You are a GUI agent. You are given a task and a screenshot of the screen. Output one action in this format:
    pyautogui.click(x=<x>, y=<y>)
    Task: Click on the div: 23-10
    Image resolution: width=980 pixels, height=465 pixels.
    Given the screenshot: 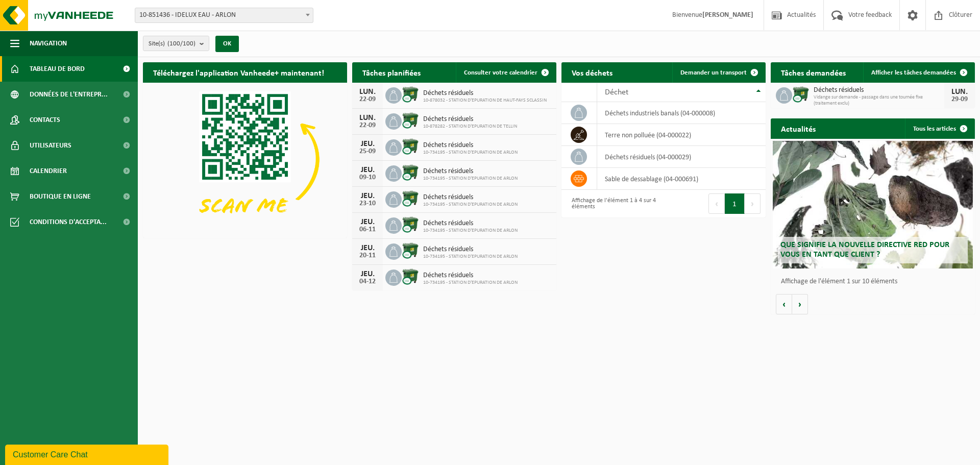 What is the action you would take?
    pyautogui.click(x=368, y=204)
    